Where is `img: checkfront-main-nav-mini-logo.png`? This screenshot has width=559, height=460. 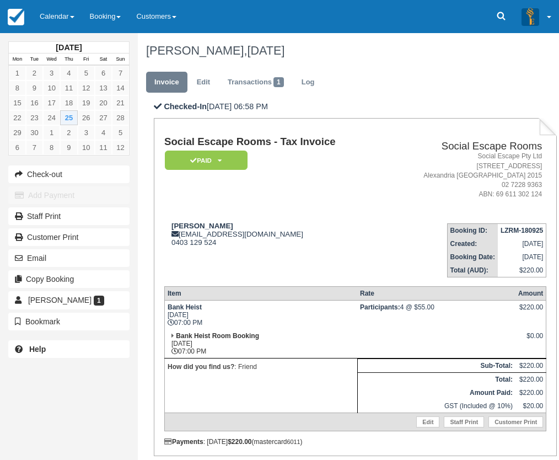 img: checkfront-main-nav-mini-logo.png is located at coordinates (16, 17).